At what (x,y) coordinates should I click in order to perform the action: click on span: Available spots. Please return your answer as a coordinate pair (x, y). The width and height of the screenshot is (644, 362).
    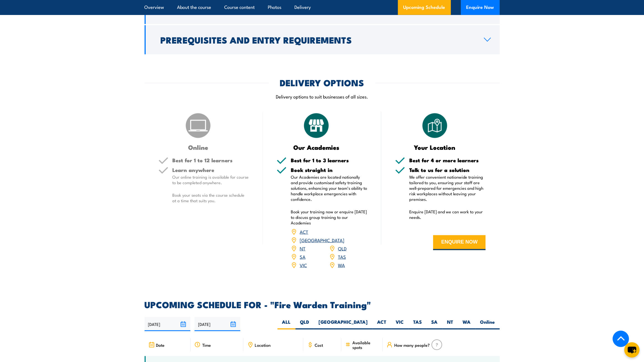
    Looking at the image, I should click on (365, 345).